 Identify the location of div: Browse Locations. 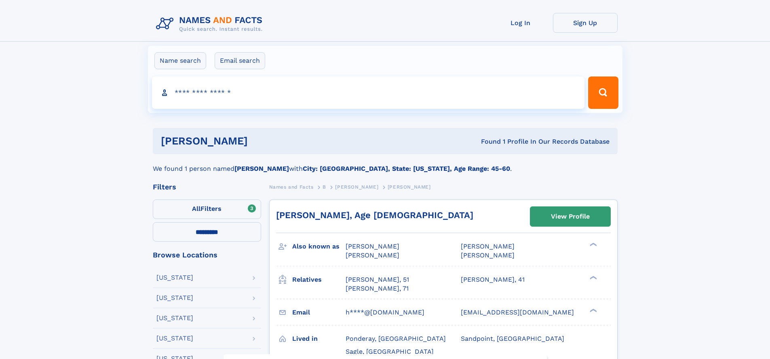
(207, 255).